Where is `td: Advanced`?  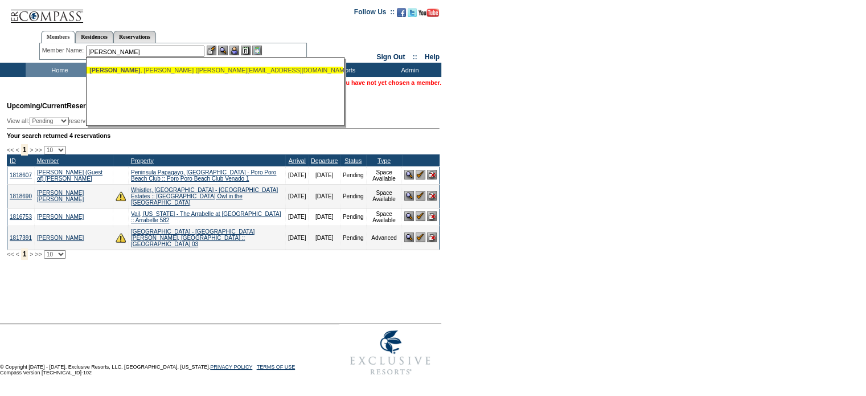
td: Advanced is located at coordinates (384, 237).